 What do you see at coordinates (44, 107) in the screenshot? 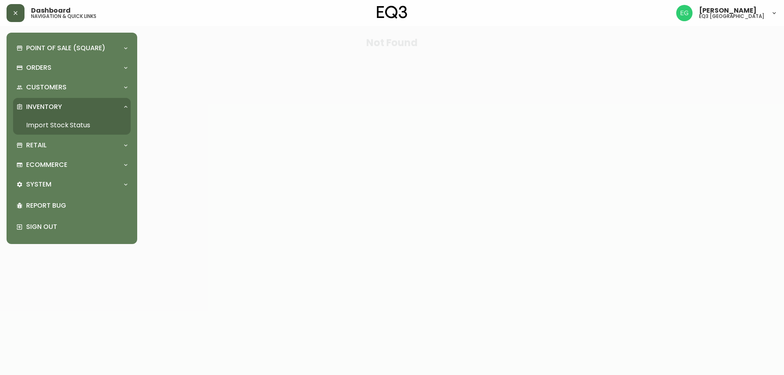
I see `p: Inventory` at bounding box center [44, 107].